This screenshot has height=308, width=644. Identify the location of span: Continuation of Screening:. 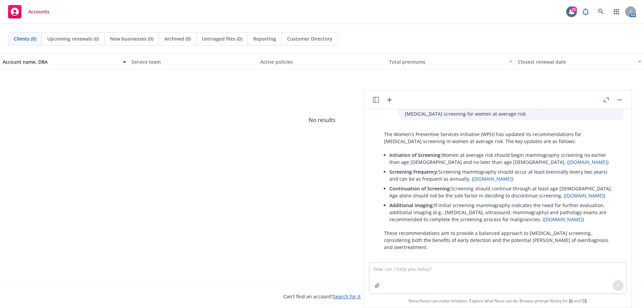
(420, 189).